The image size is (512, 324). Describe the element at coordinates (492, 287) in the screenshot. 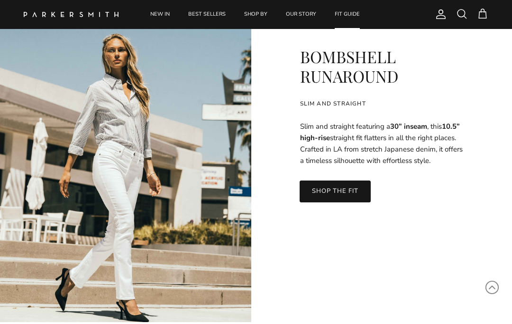

I see `svg: Scroll to Top` at that location.